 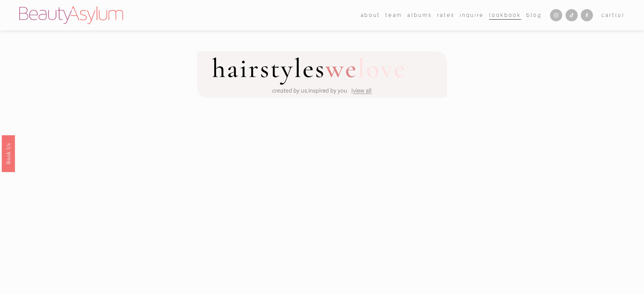 What do you see at coordinates (309, 69) in the screenshot?
I see `h2: hairstyles` at bounding box center [309, 69].